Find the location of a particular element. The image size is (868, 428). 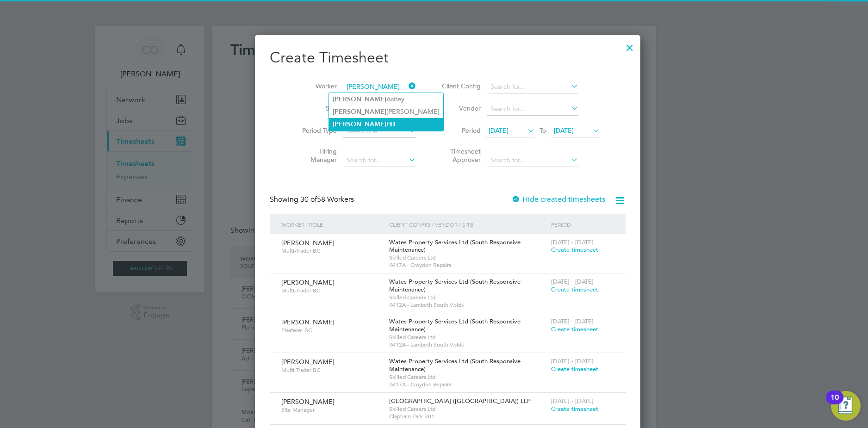

label: Hide created timesheets is located at coordinates (558, 199).